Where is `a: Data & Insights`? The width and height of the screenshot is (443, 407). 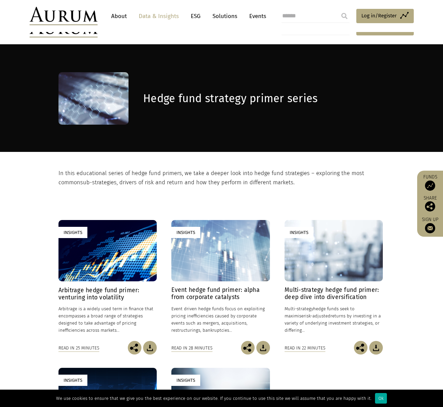 a: Data & Insights is located at coordinates (159, 16).